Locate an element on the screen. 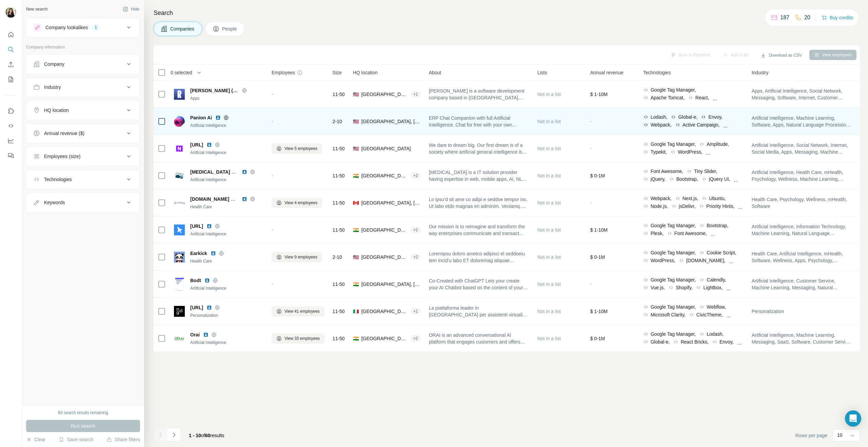 This screenshot has width=868, height=447. p: Company information is located at coordinates (83, 47).